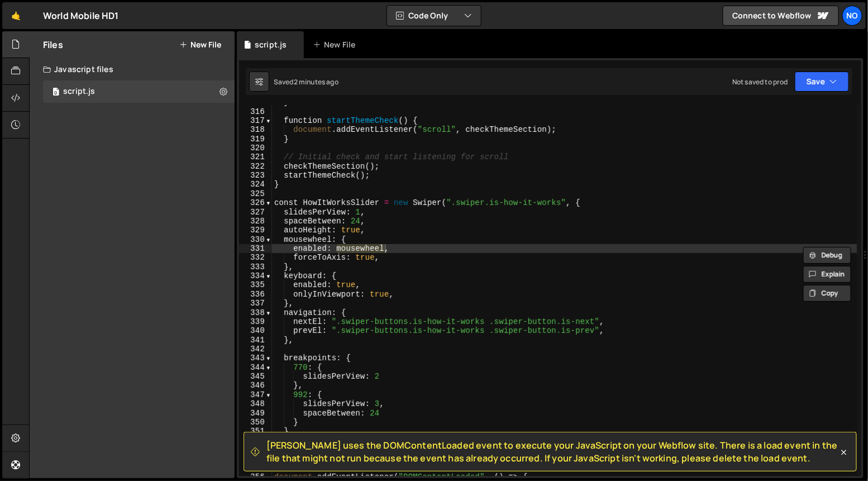 This screenshot has height=481, width=868. What do you see at coordinates (255, 450) in the screenshot?
I see `div: 353` at bounding box center [255, 450].